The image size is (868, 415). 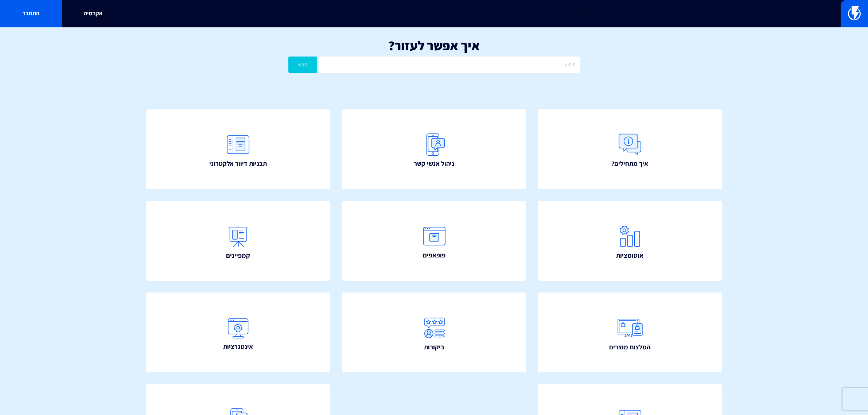 I want to click on span: פופאפים, so click(x=434, y=255).